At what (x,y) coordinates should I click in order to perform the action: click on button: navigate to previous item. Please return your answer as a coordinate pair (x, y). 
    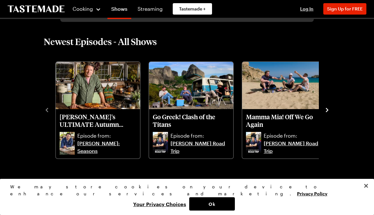
    Looking at the image, I should click on (47, 110).